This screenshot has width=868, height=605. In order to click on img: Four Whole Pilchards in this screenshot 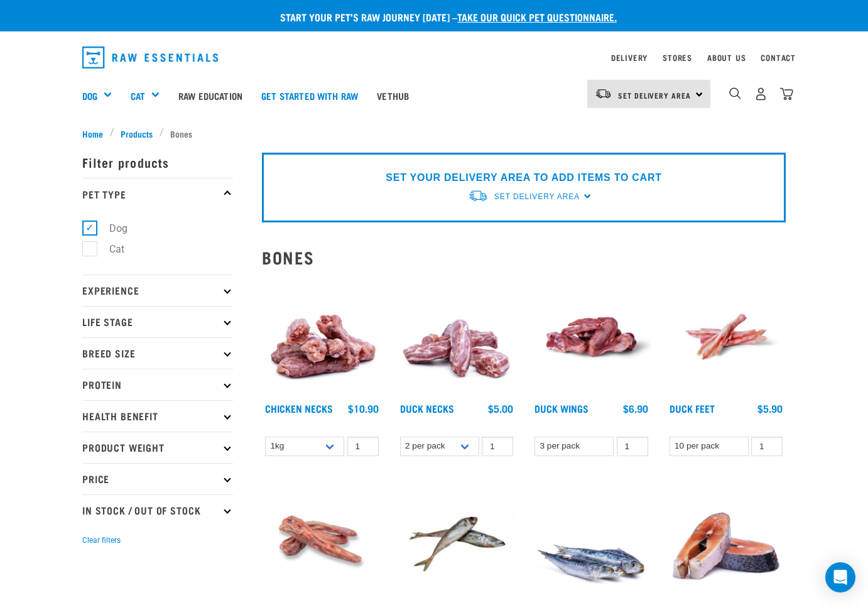, I will do `click(591, 539)`.